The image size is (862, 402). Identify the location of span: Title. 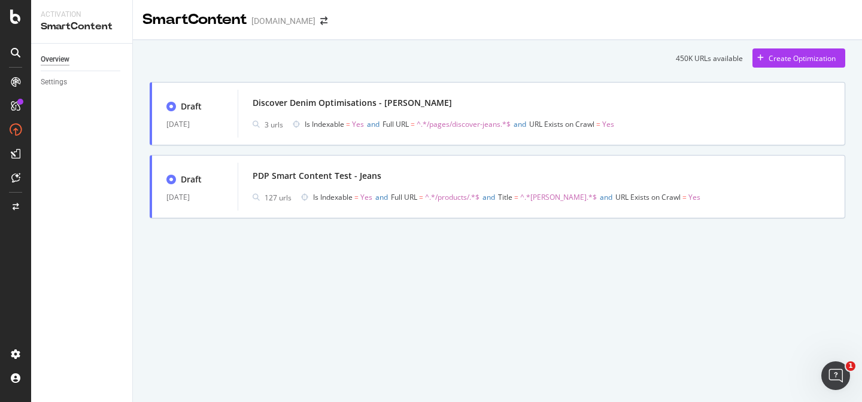
(505, 197).